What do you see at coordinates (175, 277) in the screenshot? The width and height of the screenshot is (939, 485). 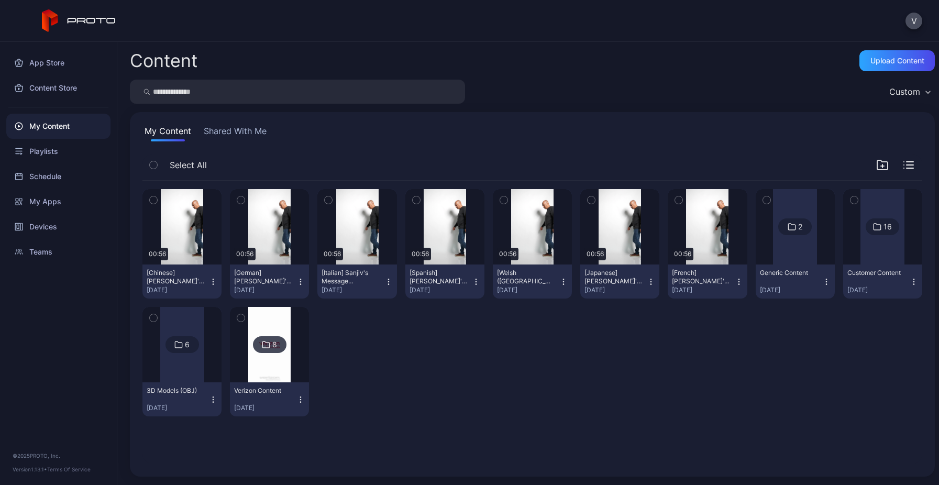 I see `div: [Chinese] Sanjiv's Message Recording 3.1.mp4` at bounding box center [175, 277].